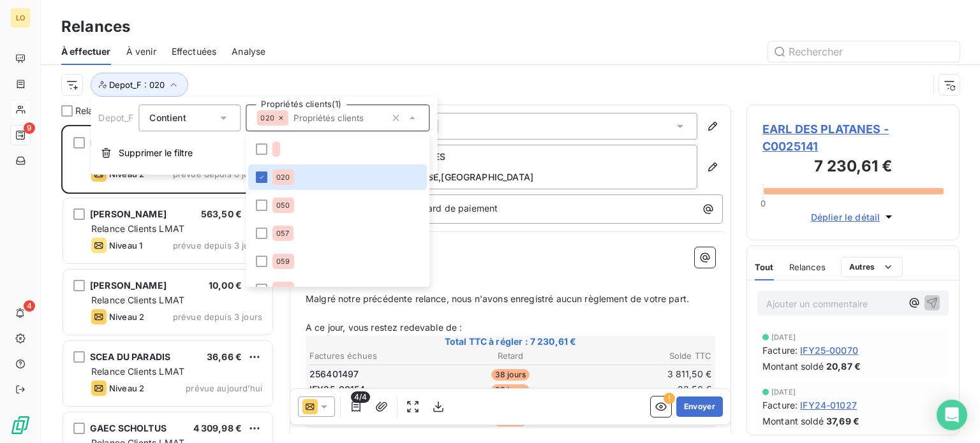 This screenshot has width=980, height=443. What do you see at coordinates (853, 137) in the screenshot?
I see `span: EARL DES PLATANES - C0025141` at bounding box center [853, 137].